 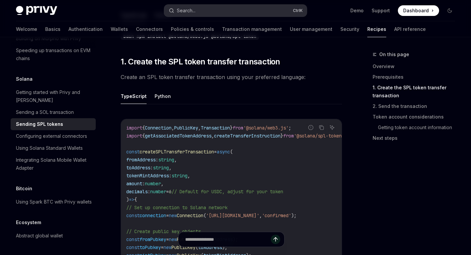 What do you see at coordinates (332, 128) in the screenshot?
I see `button: Ask AI` at bounding box center [332, 128].